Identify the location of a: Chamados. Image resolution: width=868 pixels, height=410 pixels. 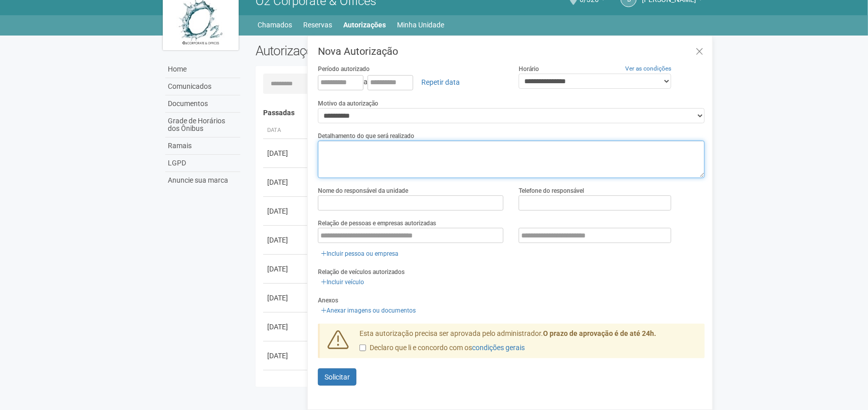
(275, 25).